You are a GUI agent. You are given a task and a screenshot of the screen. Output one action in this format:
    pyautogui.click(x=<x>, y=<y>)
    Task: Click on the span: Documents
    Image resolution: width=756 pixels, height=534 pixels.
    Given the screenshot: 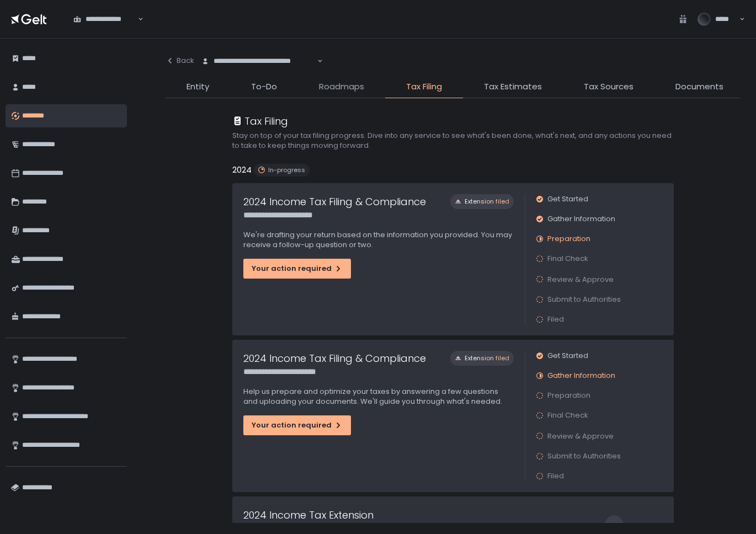 What is the action you would take?
    pyautogui.click(x=699, y=87)
    